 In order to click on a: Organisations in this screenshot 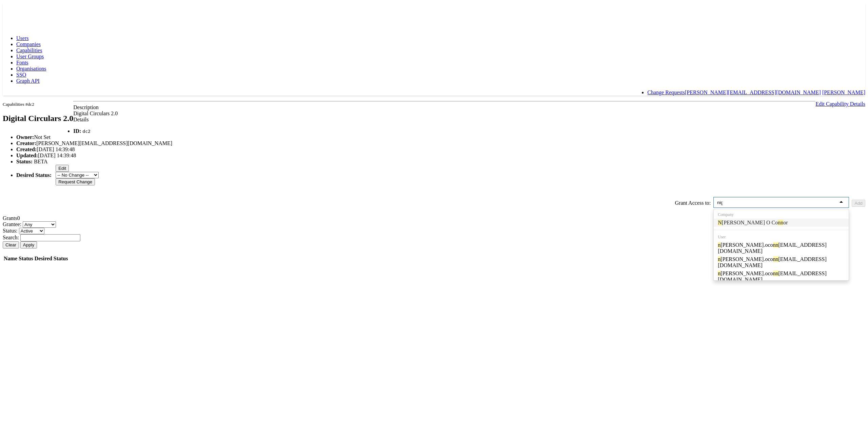, I will do `click(31, 69)`.